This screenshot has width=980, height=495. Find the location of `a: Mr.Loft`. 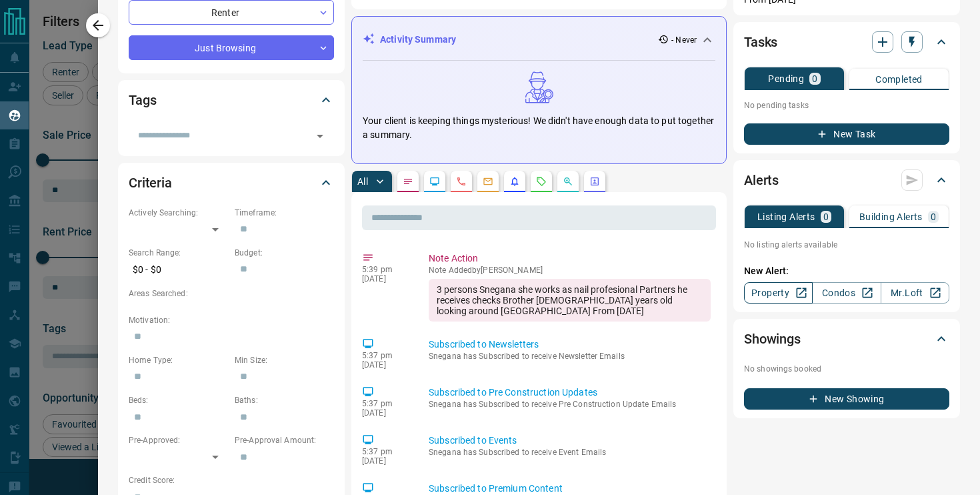

a: Mr.Loft is located at coordinates (915, 292).